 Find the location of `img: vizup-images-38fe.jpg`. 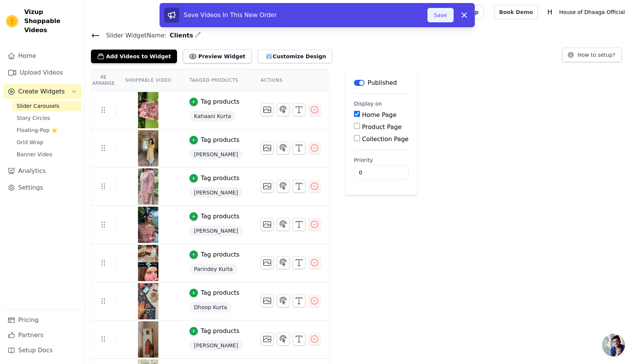

img: vizup-images-38fe.jpg is located at coordinates (148, 225).